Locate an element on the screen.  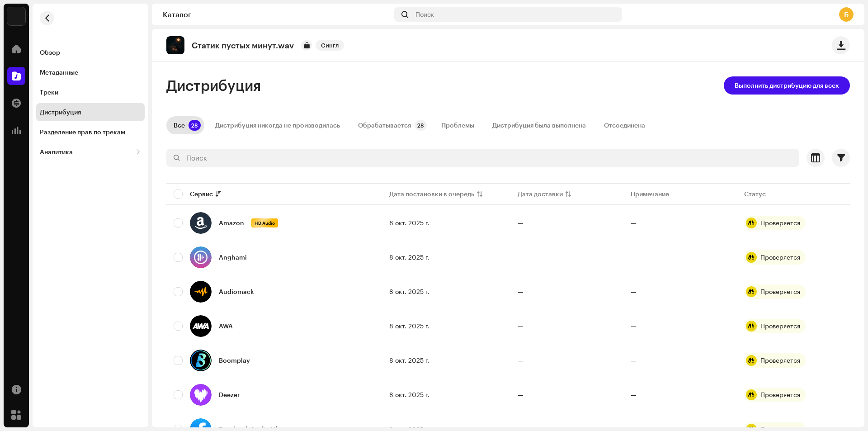
span: Выполнить дистрибуцию для всех is located at coordinates (787, 86).